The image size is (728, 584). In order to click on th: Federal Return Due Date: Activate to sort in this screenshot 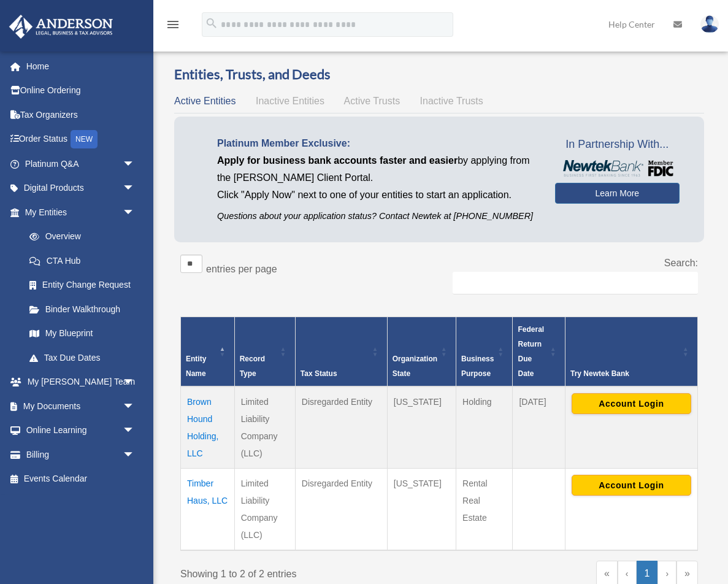, I will do `click(539, 352)`.